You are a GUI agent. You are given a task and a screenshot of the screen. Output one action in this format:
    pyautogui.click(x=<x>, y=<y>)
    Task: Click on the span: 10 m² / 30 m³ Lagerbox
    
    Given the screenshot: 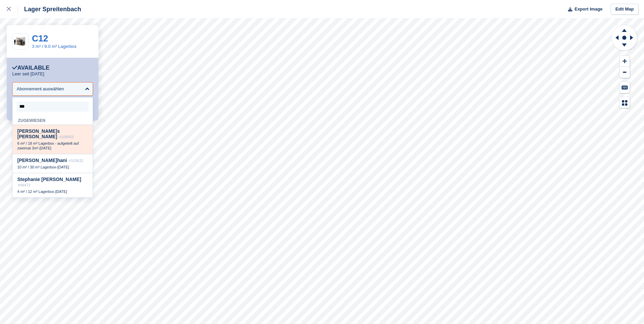 What is the action you would take?
    pyautogui.click(x=36, y=167)
    